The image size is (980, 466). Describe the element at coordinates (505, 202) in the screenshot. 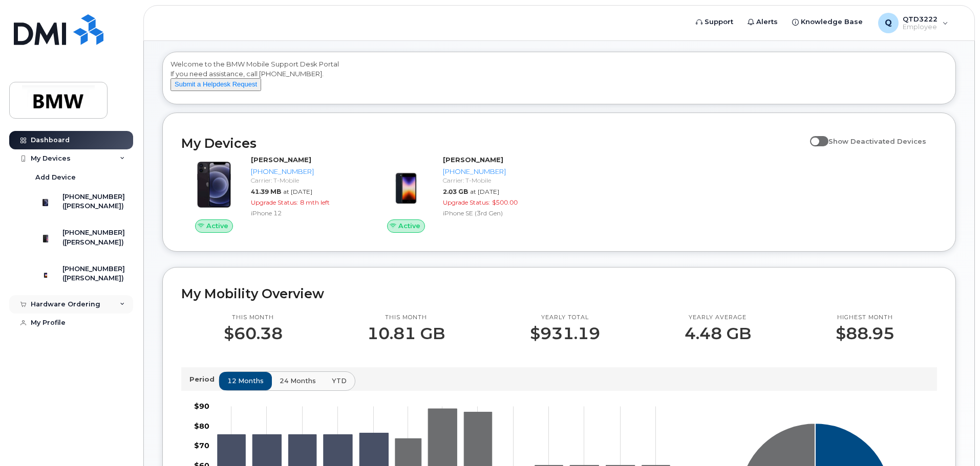

I see `span: $500.00` at that location.